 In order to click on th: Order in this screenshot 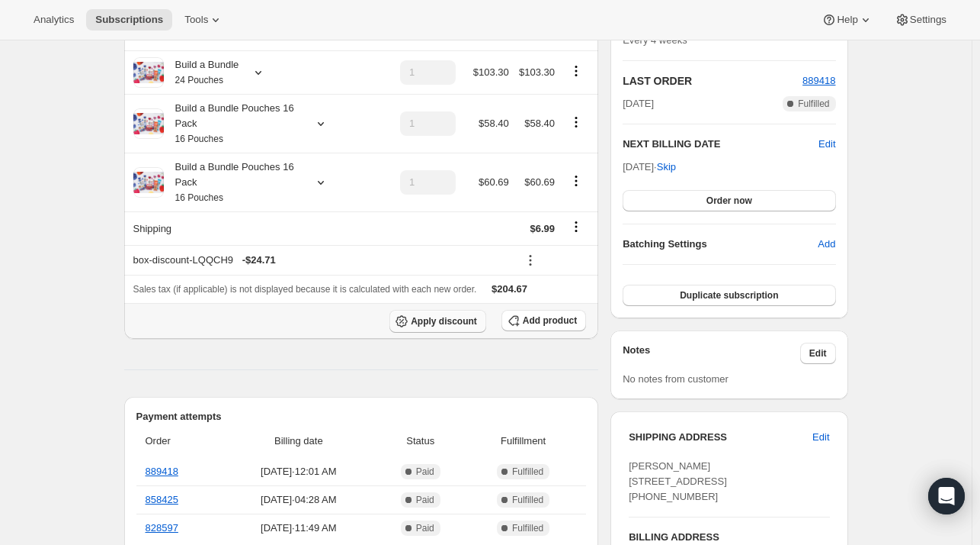, I will do `click(179, 441)`.